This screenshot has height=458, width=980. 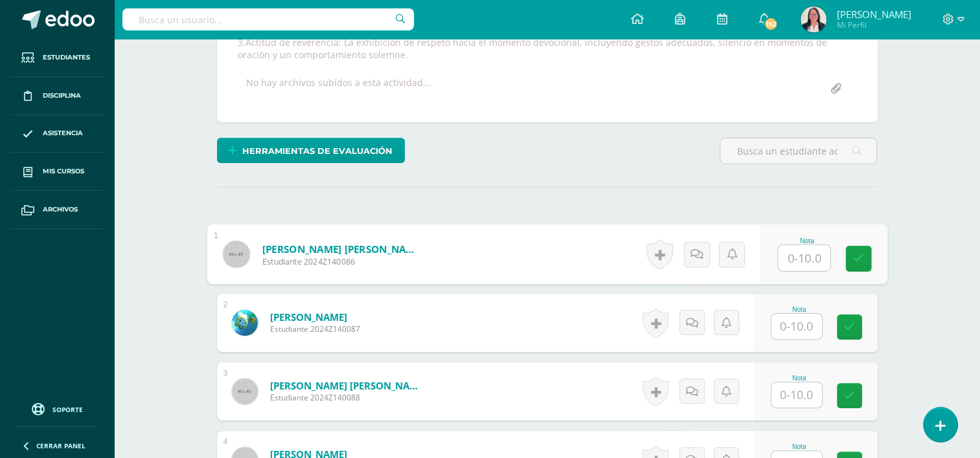 What do you see at coordinates (338, 89) in the screenshot?
I see `div: No hay archivos subidos a esta actividad...` at bounding box center [338, 89].